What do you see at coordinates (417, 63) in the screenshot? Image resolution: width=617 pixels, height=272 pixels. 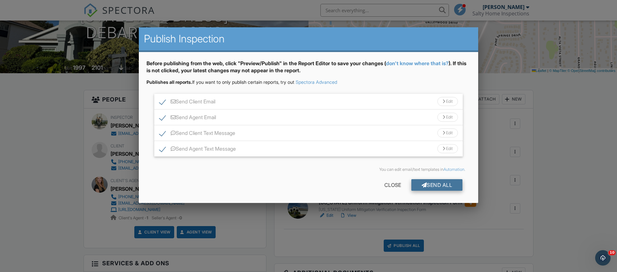 I see `a: don't know where that is?` at bounding box center [417, 63].